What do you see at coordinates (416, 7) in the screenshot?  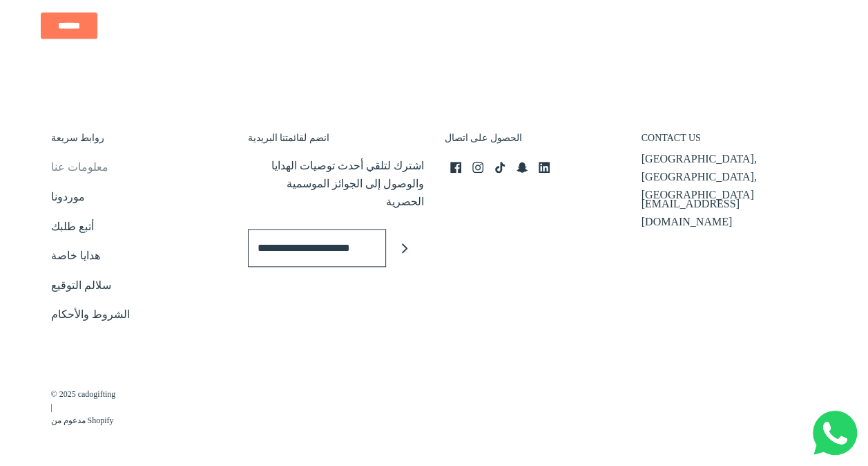 I see `span: Last name` at bounding box center [416, 7].